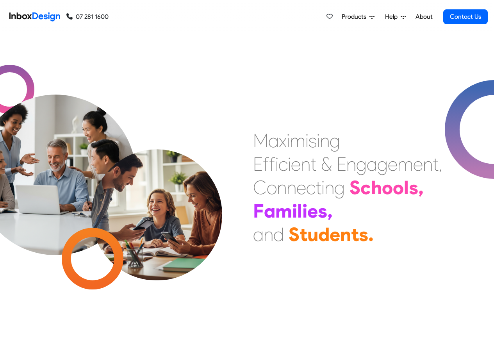 This screenshot has height=341, width=494. Describe the element at coordinates (424, 17) in the screenshot. I see `a: About` at that location.